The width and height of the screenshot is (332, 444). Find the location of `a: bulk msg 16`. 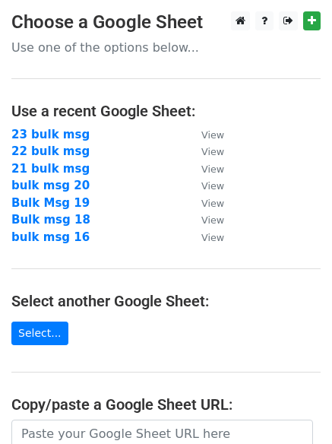

a: bulk msg 16 is located at coordinates (50, 237).